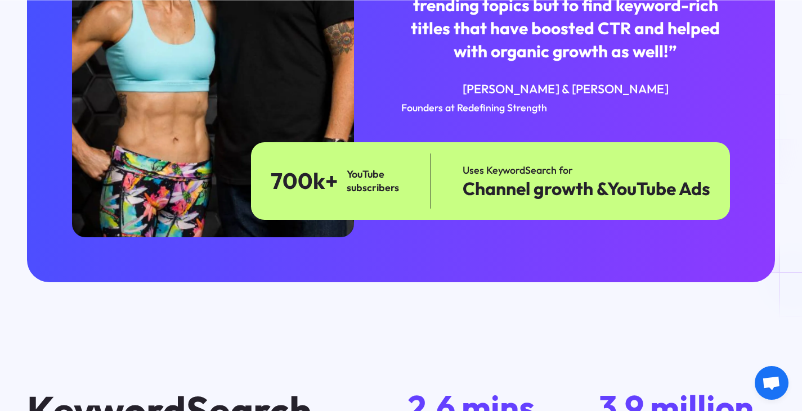 The height and width of the screenshot is (411, 802). Describe the element at coordinates (304, 181) in the screenshot. I see `div: 700k+` at that location.